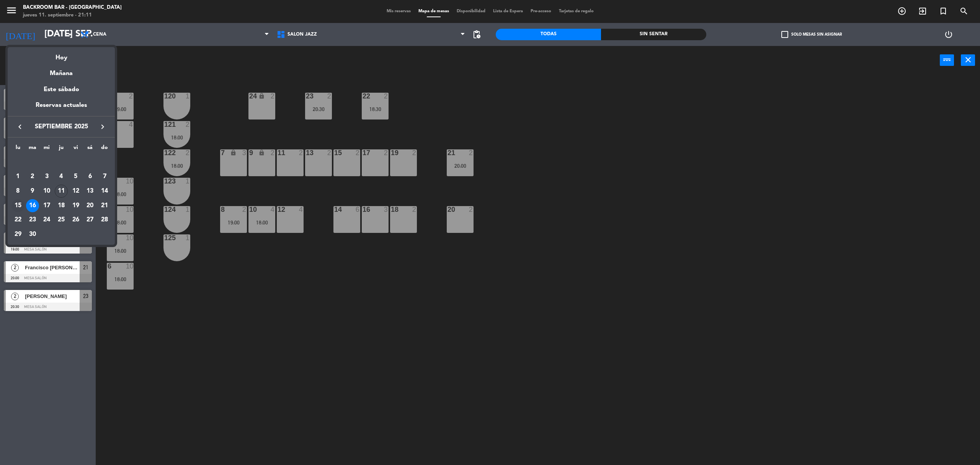 This screenshot has width=980, height=465. What do you see at coordinates (20, 127) in the screenshot?
I see `i: keyboard_arrow_left` at bounding box center [20, 127].